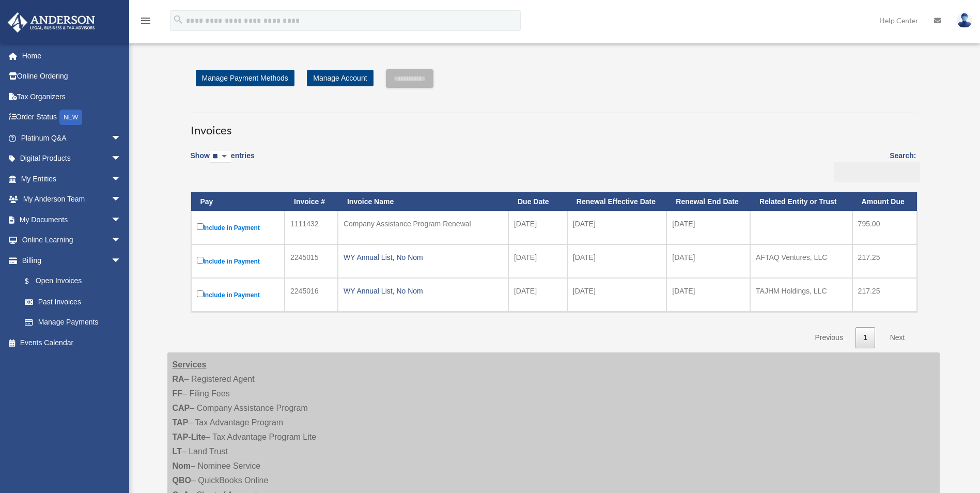 This screenshot has height=493, width=980. I want to click on a: $Open Invoices, so click(70, 281).